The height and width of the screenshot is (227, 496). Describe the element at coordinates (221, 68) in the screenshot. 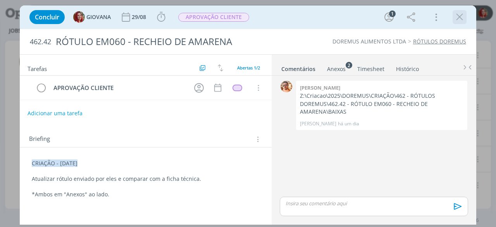

I see `img: arrow-down-up.svg` at that location.